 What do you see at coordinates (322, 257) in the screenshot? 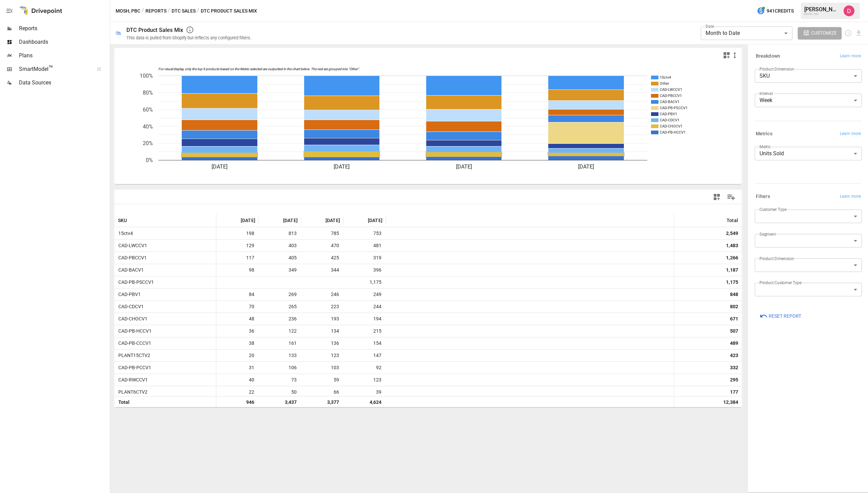
I see `span: 425` at bounding box center [322, 257].